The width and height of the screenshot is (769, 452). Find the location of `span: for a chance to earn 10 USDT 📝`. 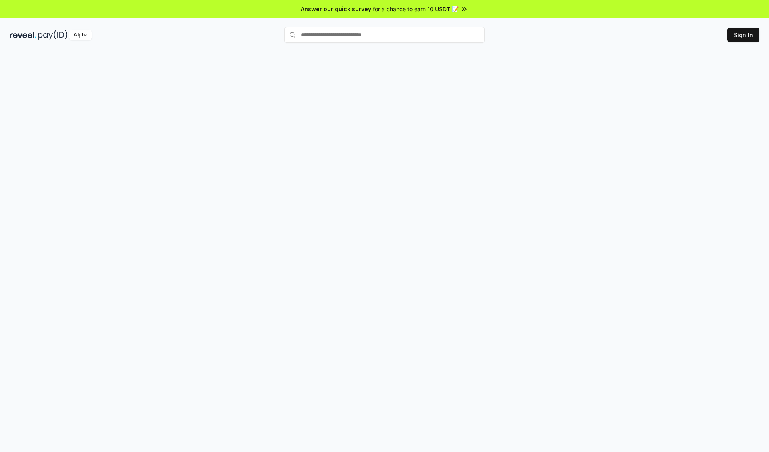

span: for a chance to earn 10 USDT 📝 is located at coordinates (416, 9).